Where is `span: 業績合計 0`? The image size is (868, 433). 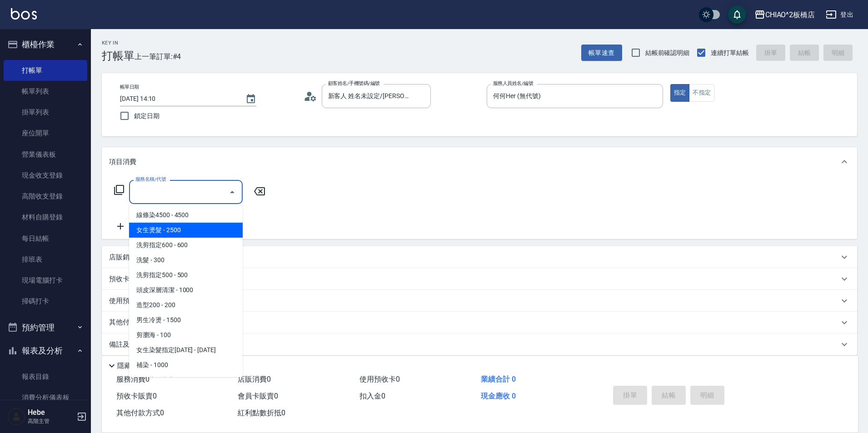 span: 業績合計 0 is located at coordinates (498, 379).